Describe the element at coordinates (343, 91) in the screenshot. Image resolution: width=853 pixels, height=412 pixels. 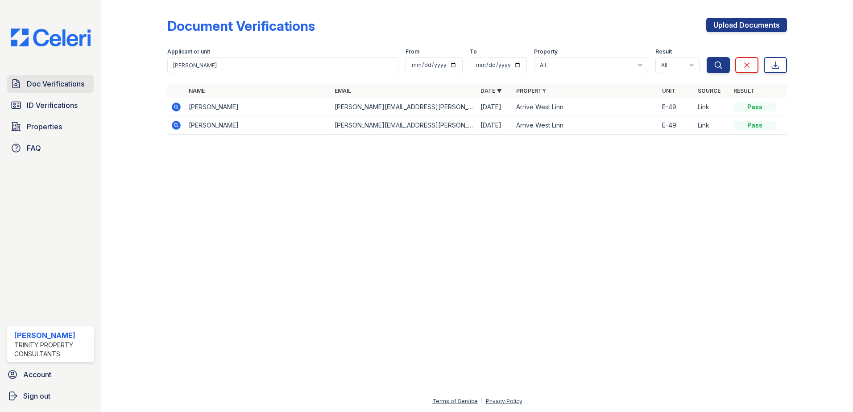
I see `a: Email` at that location.